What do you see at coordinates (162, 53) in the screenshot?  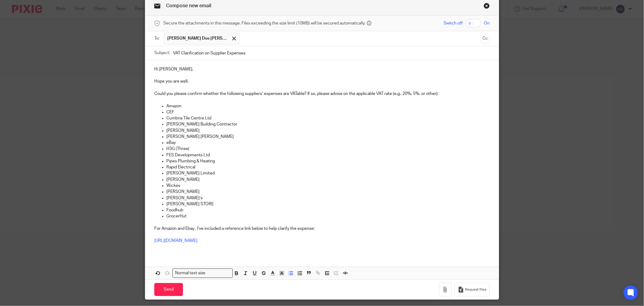 I see `label: Subject:` at bounding box center [162, 53].